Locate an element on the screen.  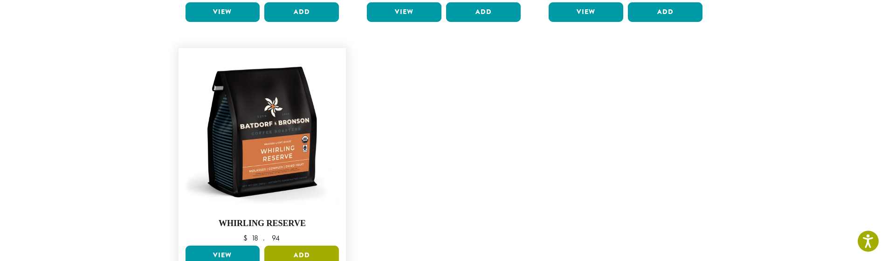
img: BB-12oz-FTO-Whirling-Reserve-Stock.webp is located at coordinates (262, 132).